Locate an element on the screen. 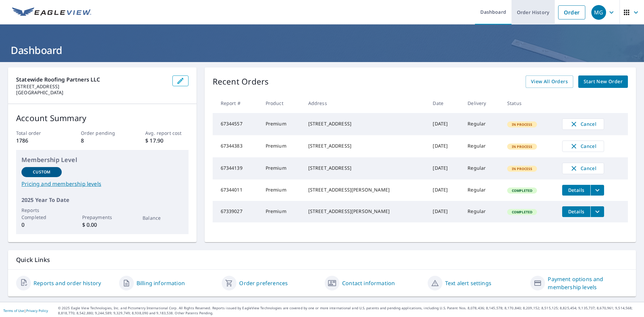 This screenshot has width=644, height=317. td: 67339027 is located at coordinates (237, 212).